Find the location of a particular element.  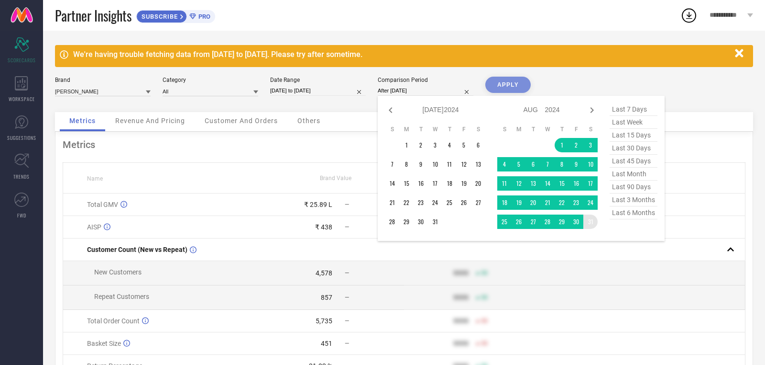

td: Wed Jul 17 2024 is located at coordinates (435, 183).